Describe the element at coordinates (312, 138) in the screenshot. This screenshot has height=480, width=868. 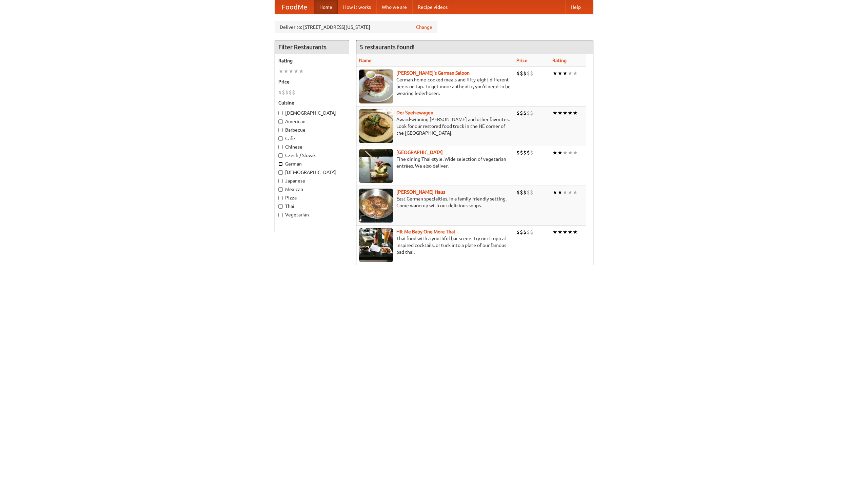
I see `label: Cafe` at that location.